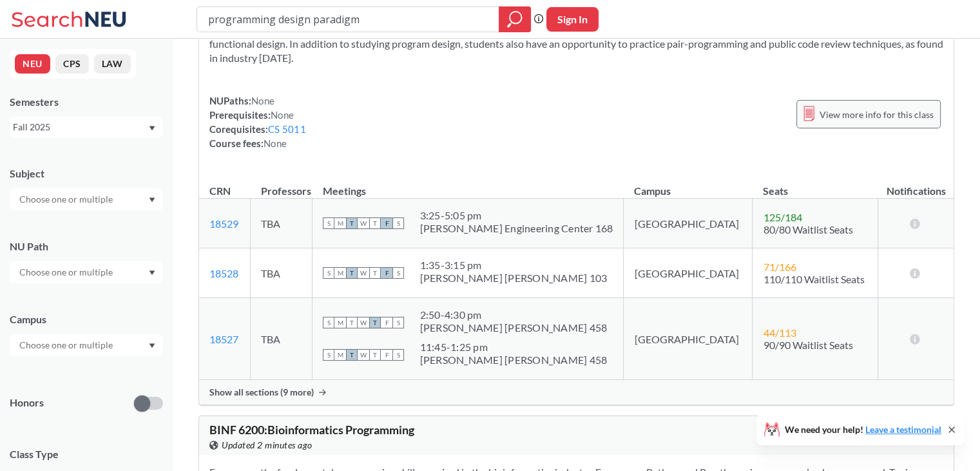  Describe the element at coordinates (224, 223) in the screenshot. I see `a: 18529` at that location.